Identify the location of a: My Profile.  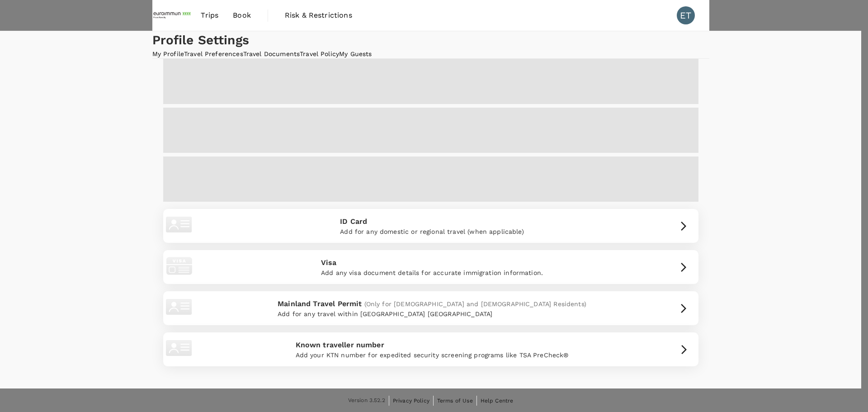
(168, 54).